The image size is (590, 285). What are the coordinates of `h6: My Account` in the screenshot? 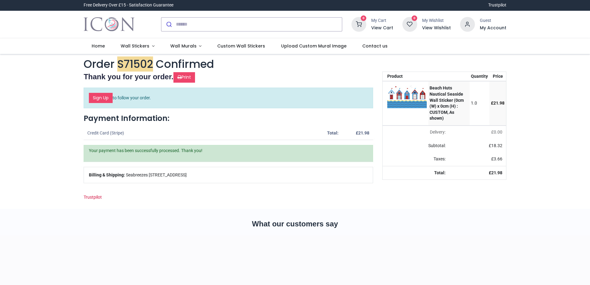 It's located at (493, 28).